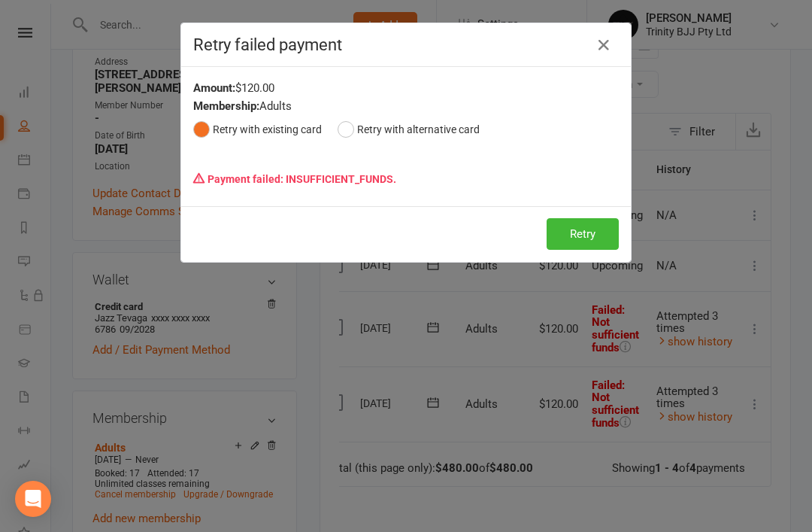 This screenshot has height=532, width=812. I want to click on button: Retry, so click(583, 234).